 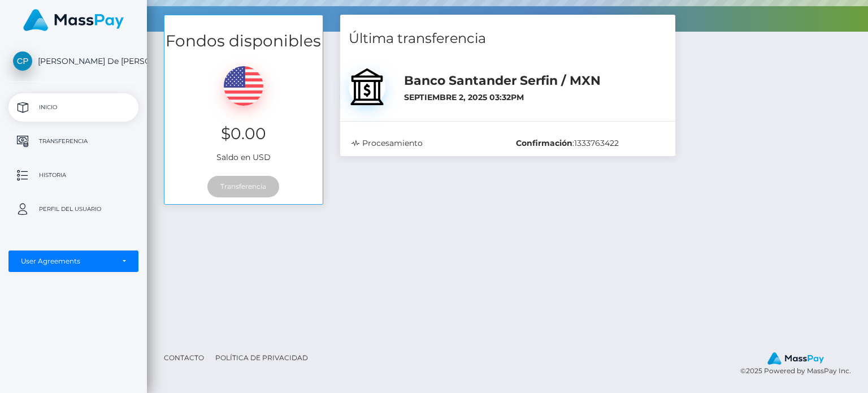 I want to click on h5: Banco Santander Serfin / MXN, so click(x=535, y=81).